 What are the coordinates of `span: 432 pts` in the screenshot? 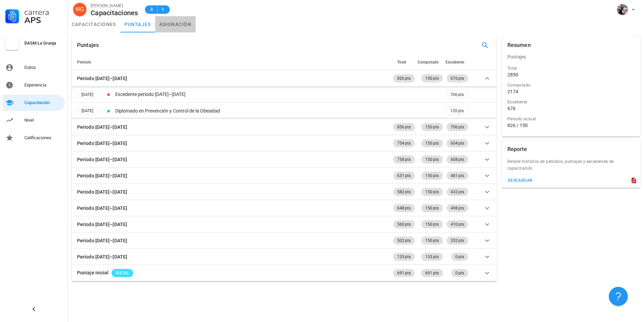 It's located at (458, 192).